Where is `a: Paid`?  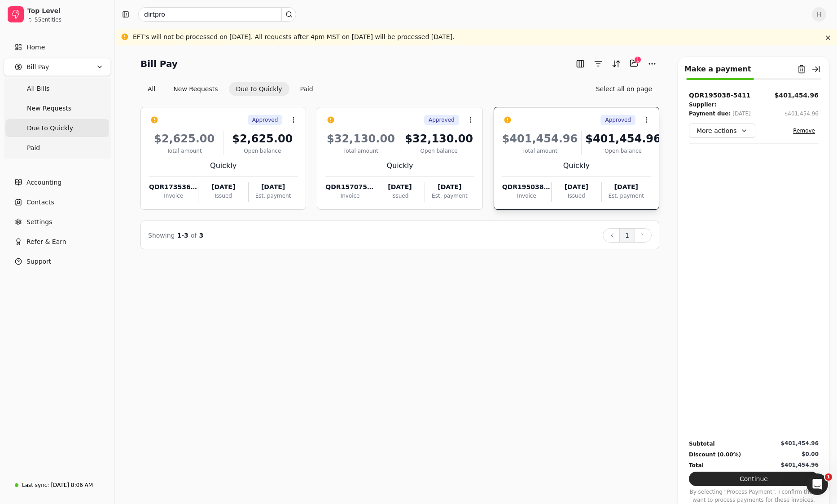 a: Paid is located at coordinates (57, 148).